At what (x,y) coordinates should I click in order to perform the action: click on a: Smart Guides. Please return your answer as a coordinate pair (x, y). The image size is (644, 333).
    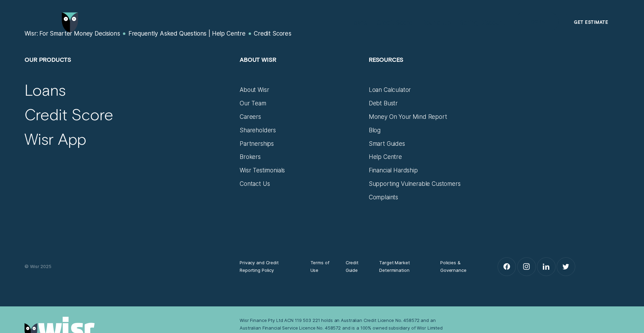
    Looking at the image, I should click on (387, 144).